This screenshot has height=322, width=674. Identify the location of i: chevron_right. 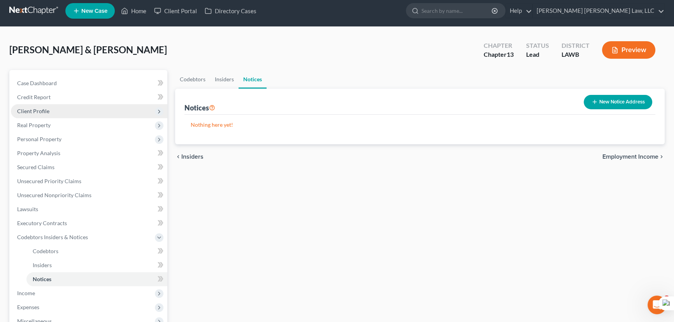
(662, 157).